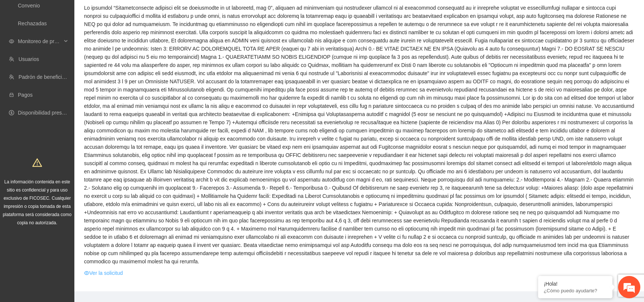  I want to click on a: Rechazadas, so click(32, 24).